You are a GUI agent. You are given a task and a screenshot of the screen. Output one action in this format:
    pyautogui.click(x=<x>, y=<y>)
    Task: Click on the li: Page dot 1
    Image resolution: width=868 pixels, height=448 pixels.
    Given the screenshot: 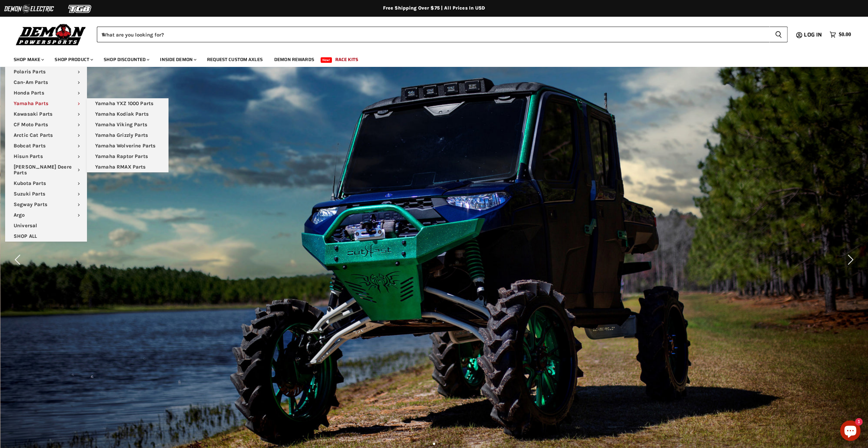 What is the action you would take?
    pyautogui.click(x=426, y=444)
    